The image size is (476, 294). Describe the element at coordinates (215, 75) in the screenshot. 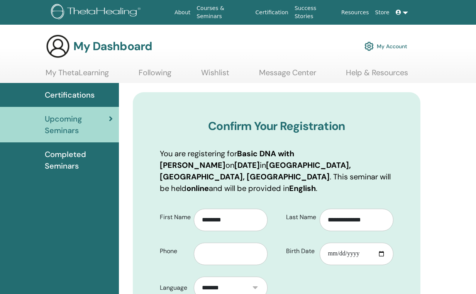

I see `a: Wishlist` at that location.